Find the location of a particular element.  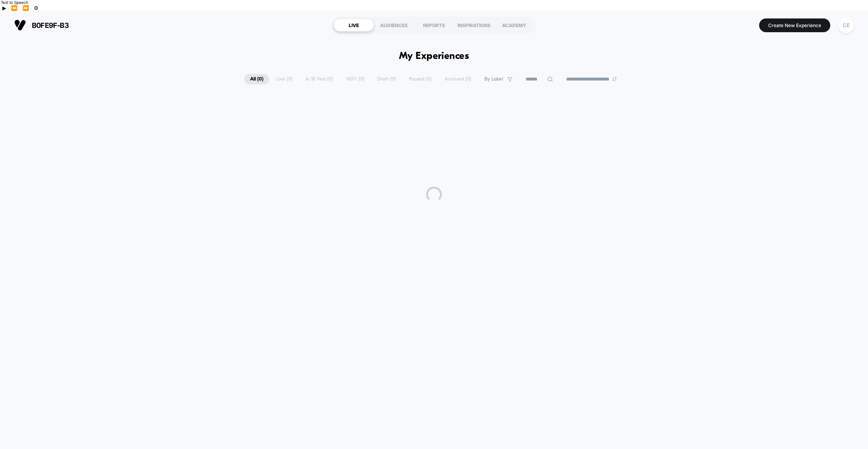

div: REPORTS is located at coordinates (434, 25).